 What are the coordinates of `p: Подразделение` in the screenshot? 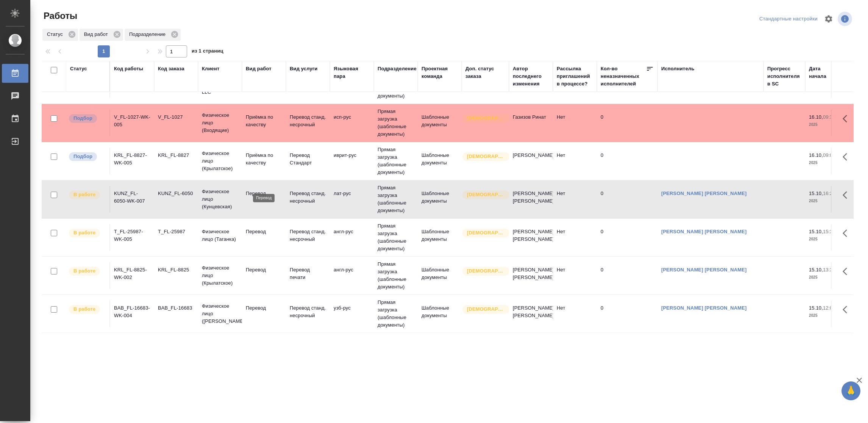 It's located at (148, 34).